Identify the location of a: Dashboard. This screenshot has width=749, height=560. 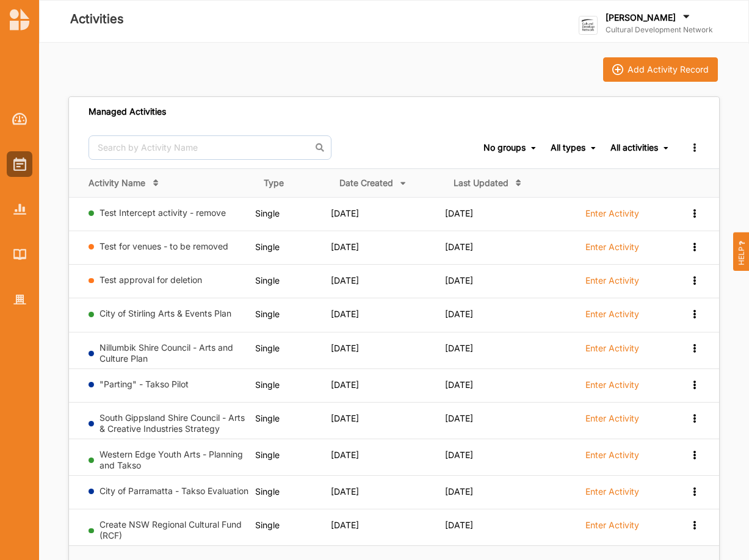
(20, 119).